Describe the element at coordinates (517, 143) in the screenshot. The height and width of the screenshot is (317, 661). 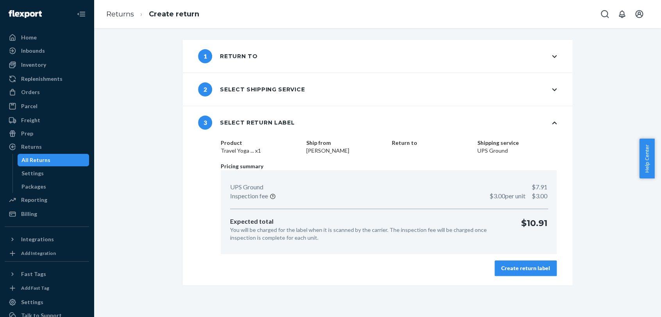
I see `dt: Shipping service` at that location.